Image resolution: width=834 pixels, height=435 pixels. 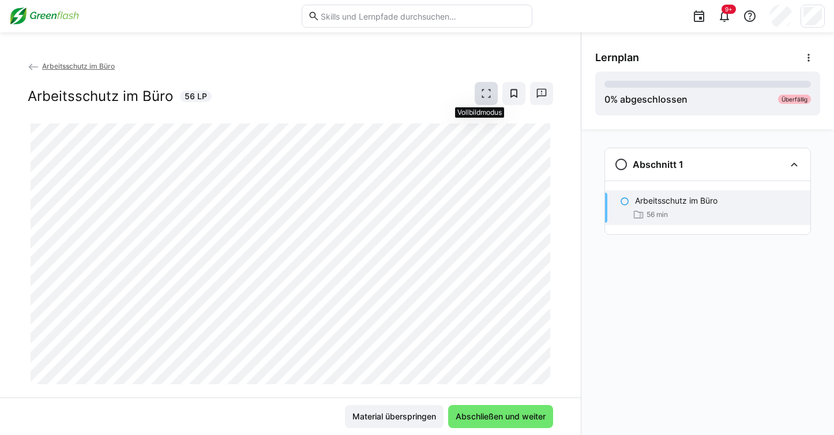 I want to click on div: % abgeschlossen, so click(x=646, y=99).